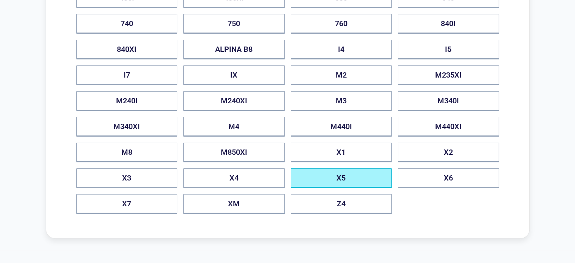 The height and width of the screenshot is (263, 575). Describe the element at coordinates (127, 75) in the screenshot. I see `button: I7` at that location.